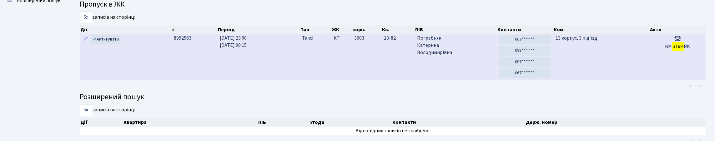  What do you see at coordinates (678, 47) in the screenshot?
I see `mark: 3169` at bounding box center [678, 47].